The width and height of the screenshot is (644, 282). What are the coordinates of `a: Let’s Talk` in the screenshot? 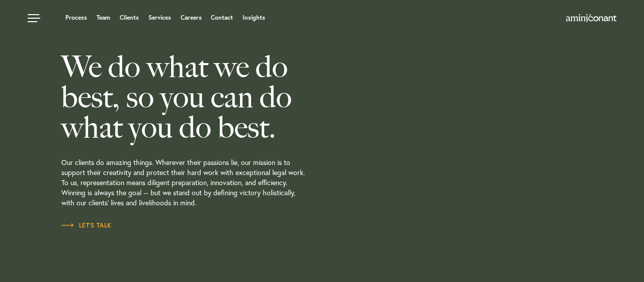 It's located at (86, 225).